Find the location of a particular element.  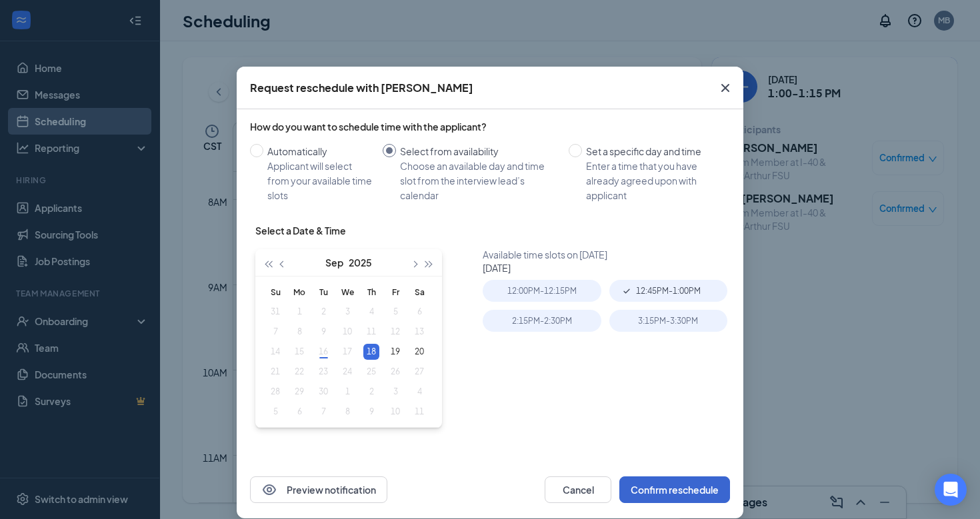

div: Automatically is located at coordinates (319, 151).